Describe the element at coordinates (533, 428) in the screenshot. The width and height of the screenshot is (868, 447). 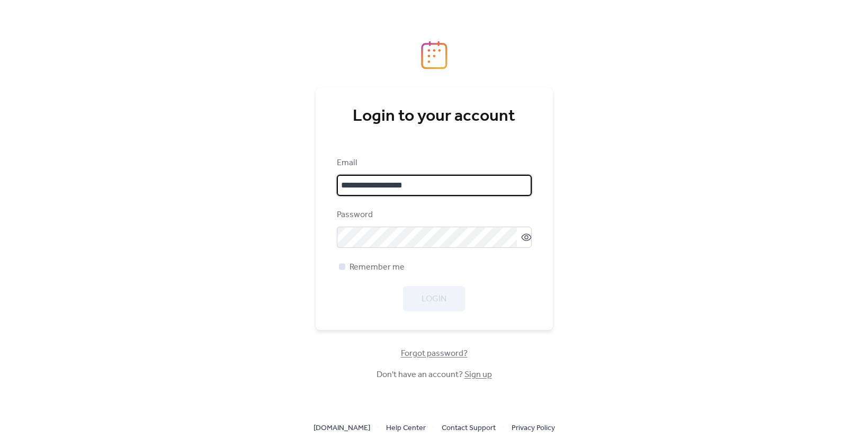
I see `span: Privacy Policy` at that location.